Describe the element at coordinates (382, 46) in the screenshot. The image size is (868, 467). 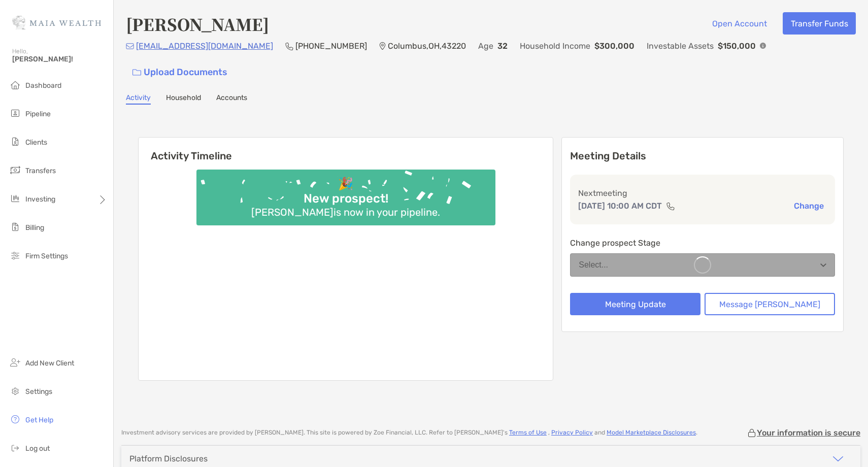
I see `img: Location Icon` at that location.